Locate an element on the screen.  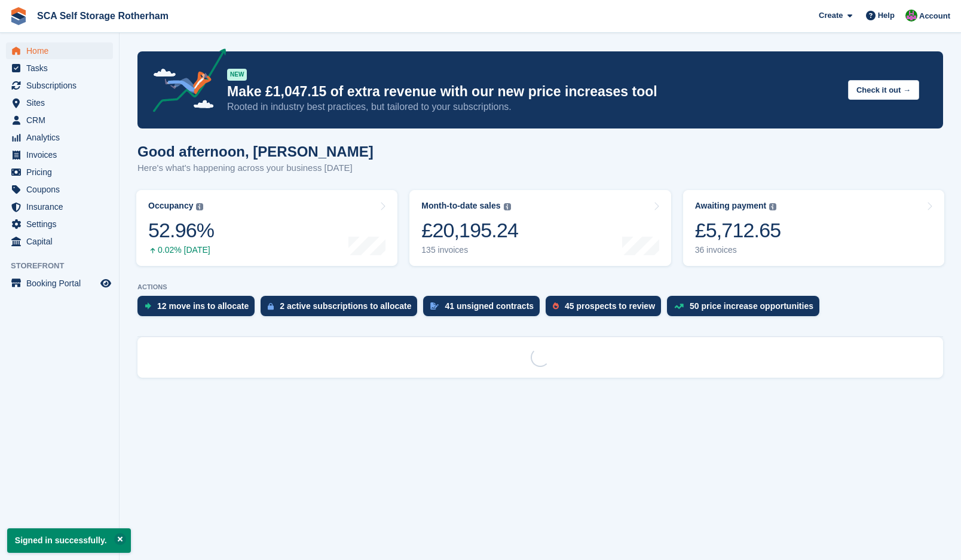
p: ACTIONS is located at coordinates (540, 286).